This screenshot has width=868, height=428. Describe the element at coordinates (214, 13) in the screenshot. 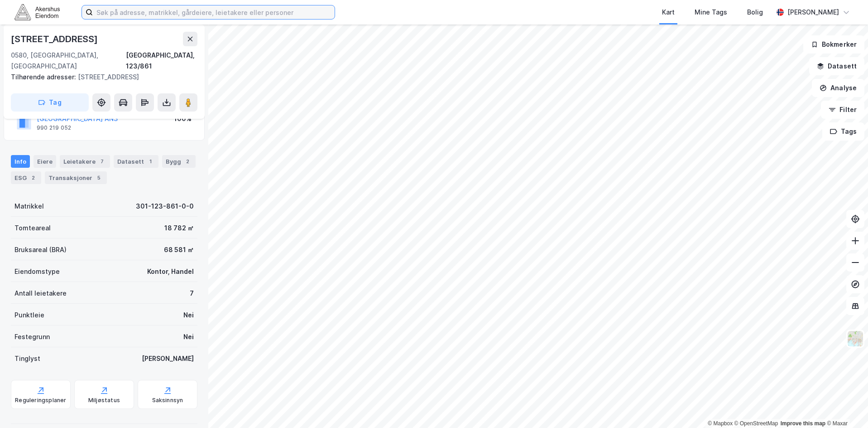

I see `input: Søk på adresse, matrikkel, gårdeiere, leietakere eller personer` at that location.